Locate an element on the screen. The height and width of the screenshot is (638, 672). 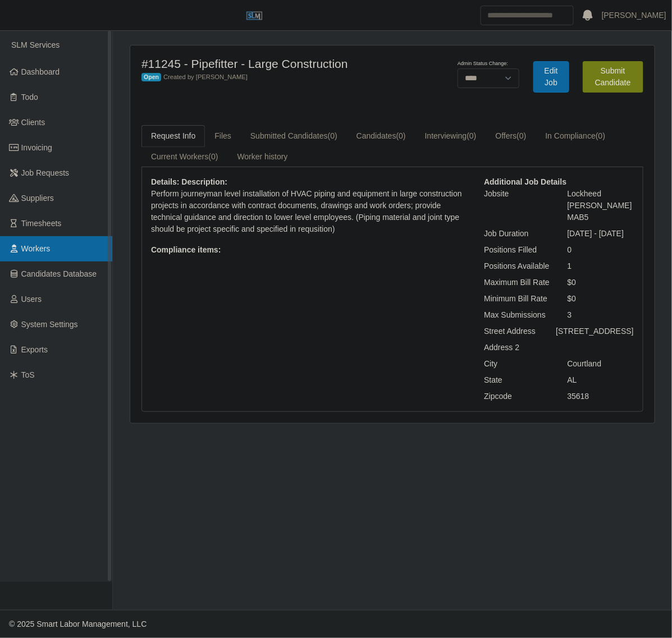
span: © 2025 Smart Labor Management, LLC is located at coordinates (78, 624).